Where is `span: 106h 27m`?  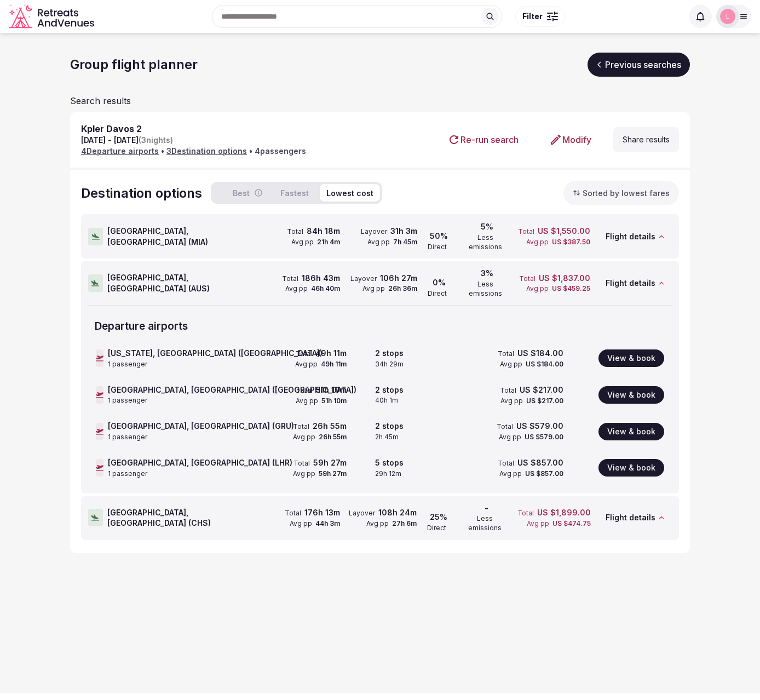
span: 106h 27m is located at coordinates (399, 278).